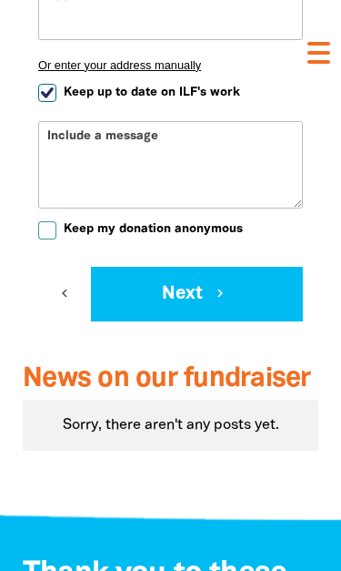  What do you see at coordinates (197, 294) in the screenshot?
I see `button: Next chevron_right` at bounding box center [197, 294].